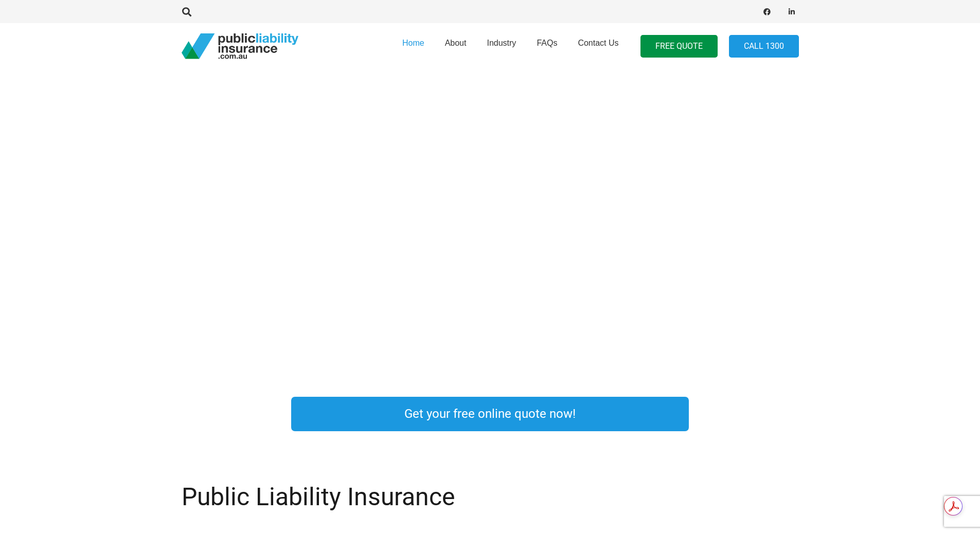 The height and width of the screenshot is (534, 980). What do you see at coordinates (598, 43) in the screenshot?
I see `span: Contact Us` at bounding box center [598, 43].